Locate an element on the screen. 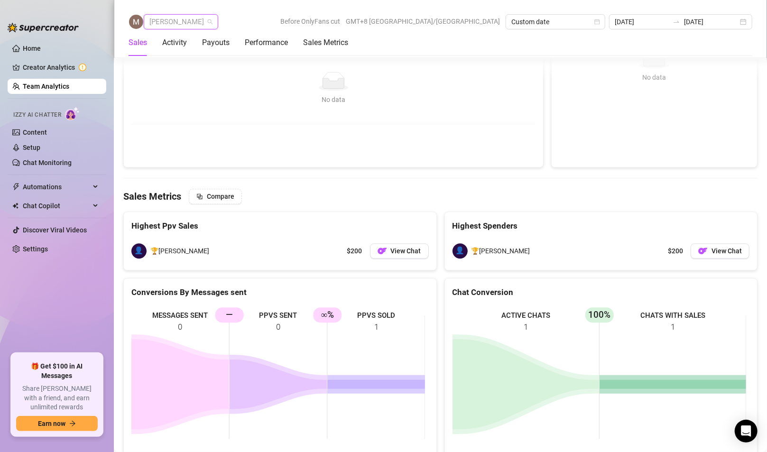 Image resolution: width=767 pixels, height=452 pixels. span: arrow-right is located at coordinates (73, 423).